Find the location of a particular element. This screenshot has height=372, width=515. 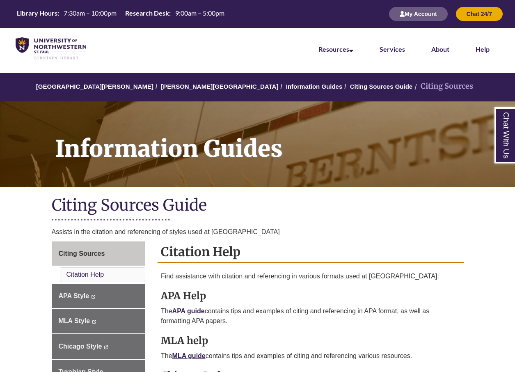

span: Citing Sources is located at coordinates (82, 253).